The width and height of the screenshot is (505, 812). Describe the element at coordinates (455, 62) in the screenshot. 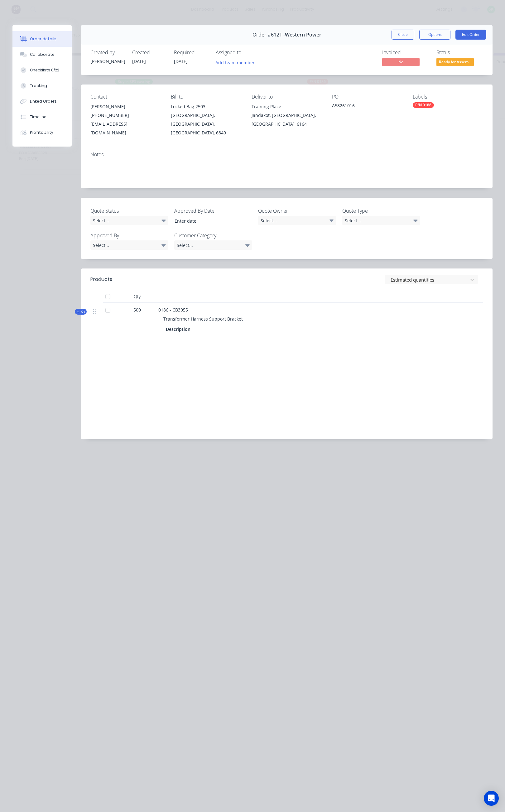

I see `span: Ready for Assem...` at that location.